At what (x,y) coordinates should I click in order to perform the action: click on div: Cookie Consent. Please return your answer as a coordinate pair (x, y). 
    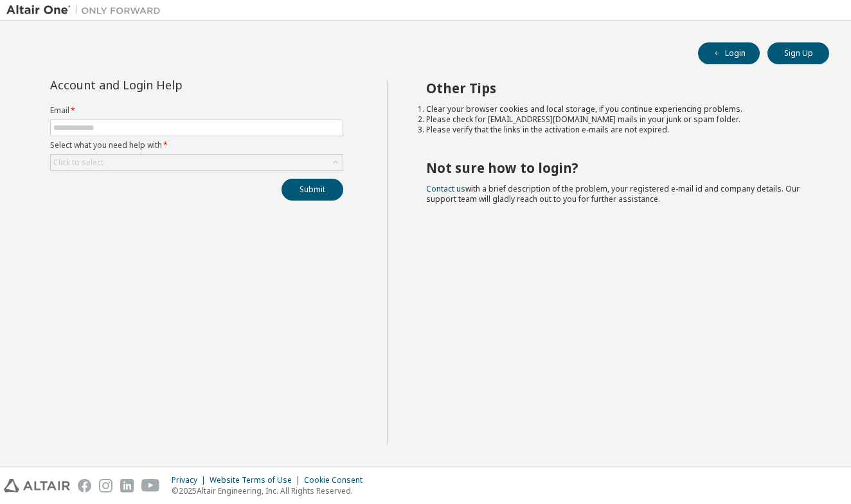
    Looking at the image, I should click on (336, 480).